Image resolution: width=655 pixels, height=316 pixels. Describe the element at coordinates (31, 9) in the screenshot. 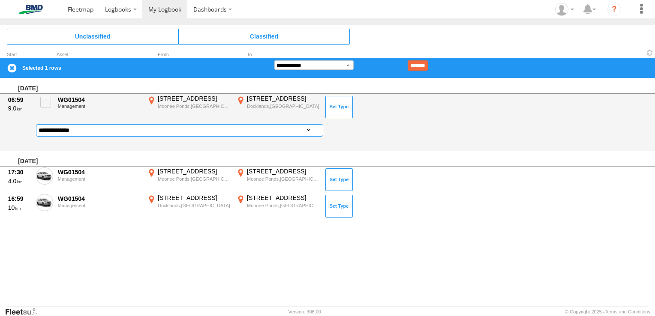

I see `img: bmd-logo.svg` at that location.